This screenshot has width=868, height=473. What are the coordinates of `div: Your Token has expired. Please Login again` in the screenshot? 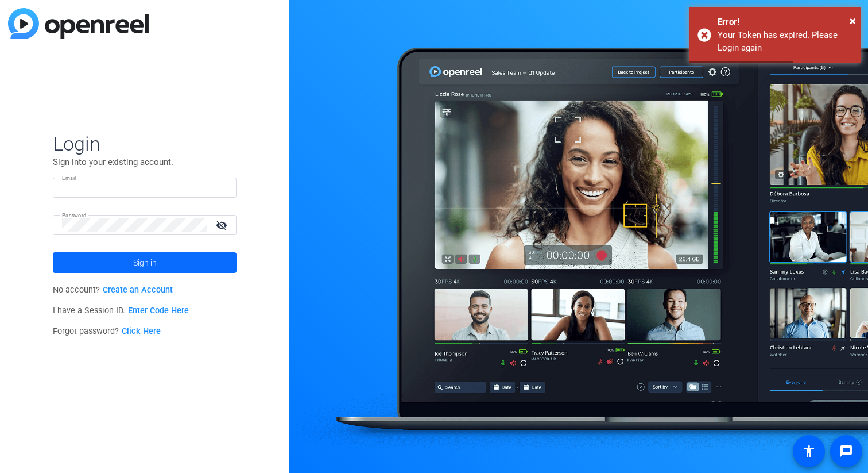 It's located at (785, 41).